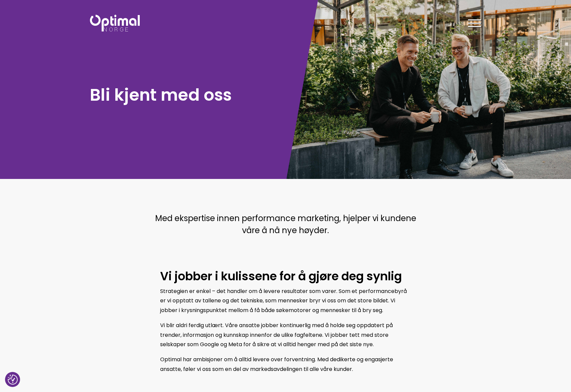 Image resolution: width=571 pixels, height=392 pixels. Describe the element at coordinates (276, 335) in the screenshot. I see `span: Vi blir aldri ferdig utlært. Våre ansatte jobber kontinuerlig med å holde seg oppdatert på trende...` at that location.